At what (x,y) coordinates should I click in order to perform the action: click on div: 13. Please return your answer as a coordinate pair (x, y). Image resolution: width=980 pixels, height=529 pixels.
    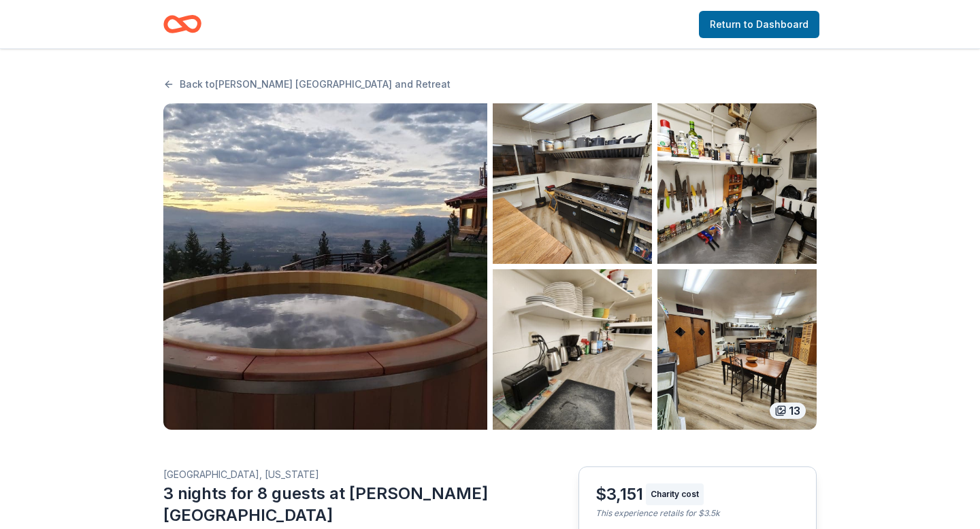
    Looking at the image, I should click on (788, 411).